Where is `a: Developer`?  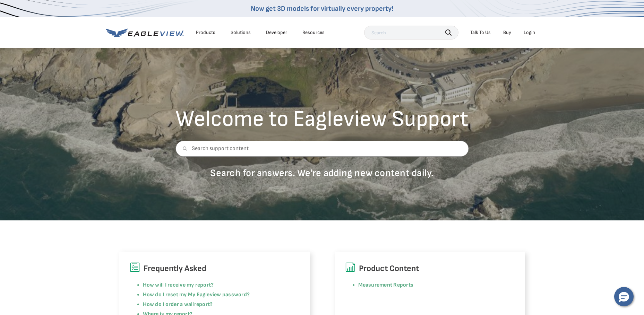
a: Developer is located at coordinates (277, 33).